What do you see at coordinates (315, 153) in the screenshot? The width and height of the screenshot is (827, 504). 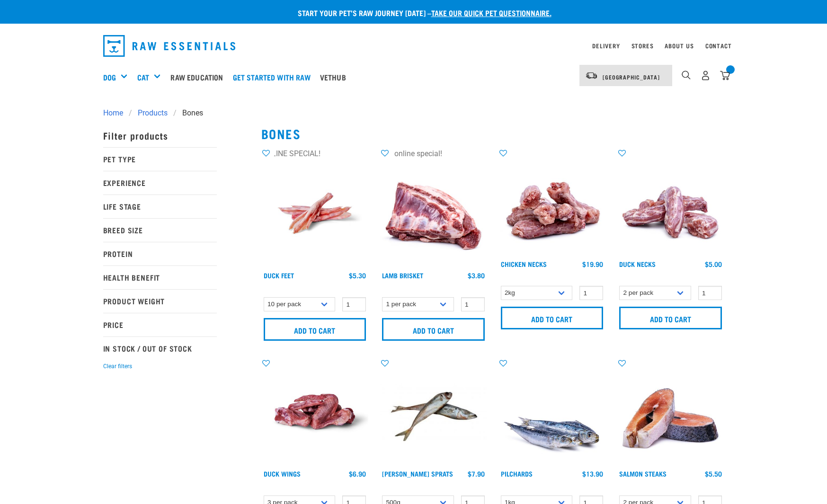 I see `div: ONLINE SPECIAL!` at bounding box center [315, 153].